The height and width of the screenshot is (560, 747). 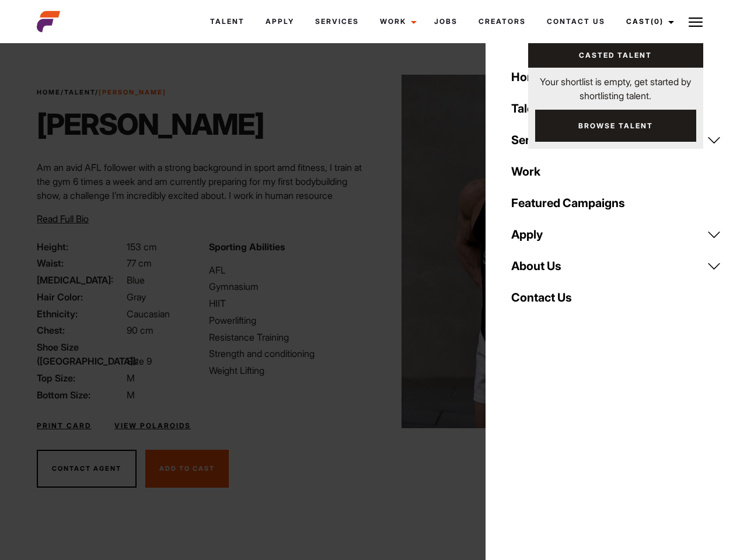 I want to click on li: AFL, so click(x=288, y=270).